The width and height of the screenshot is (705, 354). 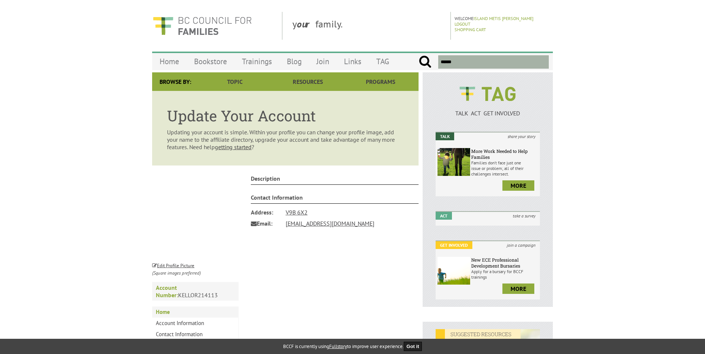 What do you see at coordinates (210, 61) in the screenshot?
I see `a: Bookstore` at bounding box center [210, 61].